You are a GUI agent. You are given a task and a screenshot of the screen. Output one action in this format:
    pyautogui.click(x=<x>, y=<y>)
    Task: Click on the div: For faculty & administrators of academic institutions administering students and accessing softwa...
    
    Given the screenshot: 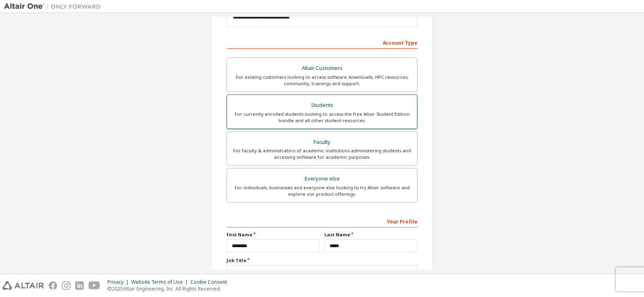 What is the action you would take?
    pyautogui.click(x=322, y=154)
    